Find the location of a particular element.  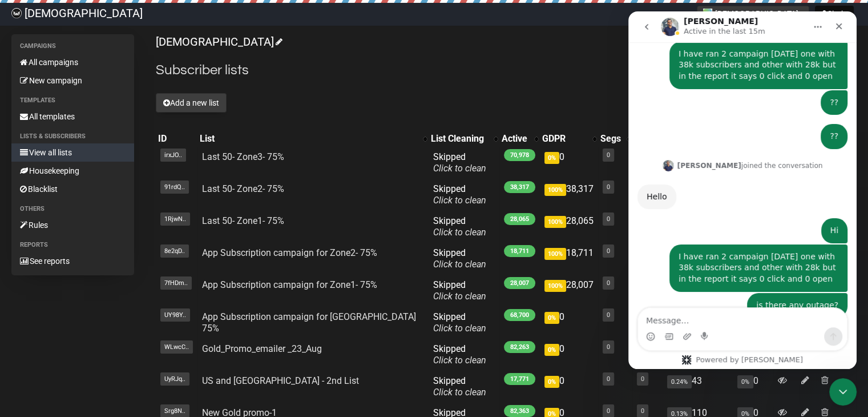

div: Segs is located at coordinates (611, 139).